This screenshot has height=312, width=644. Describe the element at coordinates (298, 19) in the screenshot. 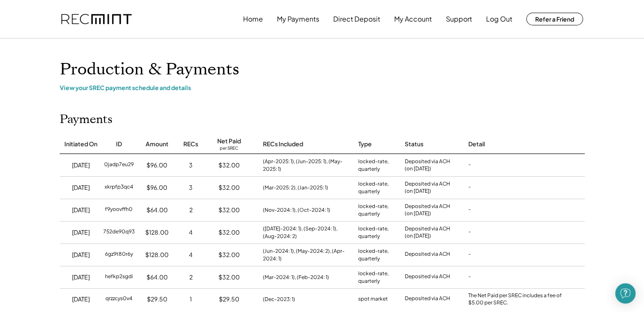

I see `button: My Payments` at that location.